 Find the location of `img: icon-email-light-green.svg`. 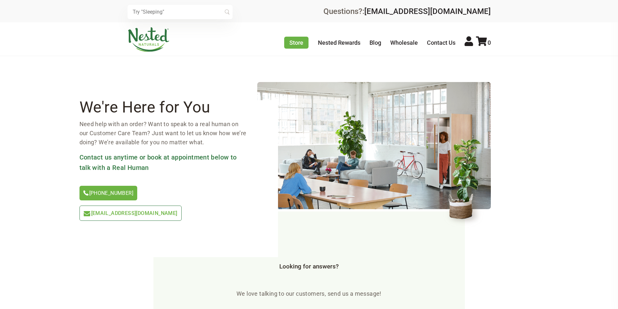

img: icon-email-light-green.svg is located at coordinates (87, 214).